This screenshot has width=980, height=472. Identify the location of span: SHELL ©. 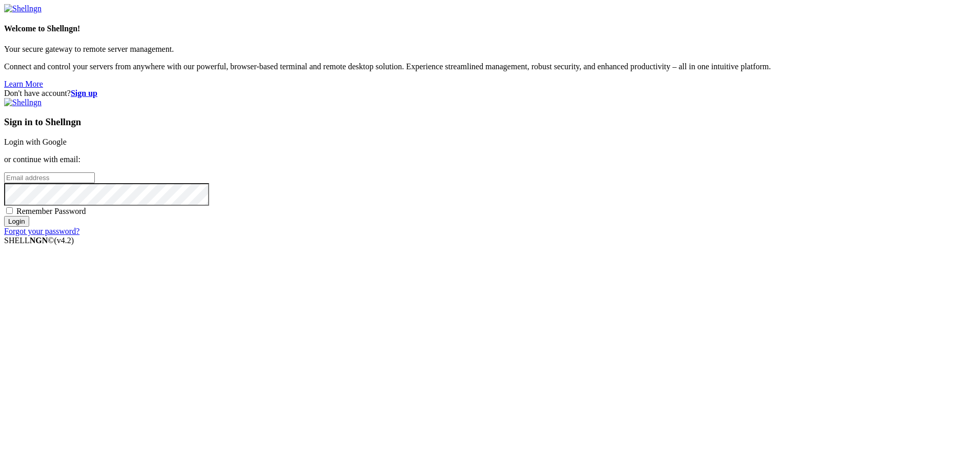
(39, 240).